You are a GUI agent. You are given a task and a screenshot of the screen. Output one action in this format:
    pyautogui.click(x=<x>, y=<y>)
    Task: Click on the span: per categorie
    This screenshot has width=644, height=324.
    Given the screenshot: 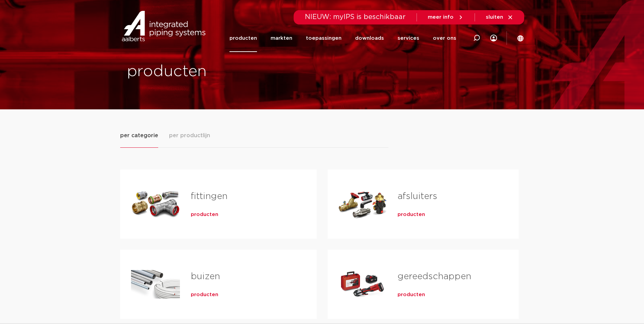 What is the action you would take?
    pyautogui.click(x=139, y=136)
    